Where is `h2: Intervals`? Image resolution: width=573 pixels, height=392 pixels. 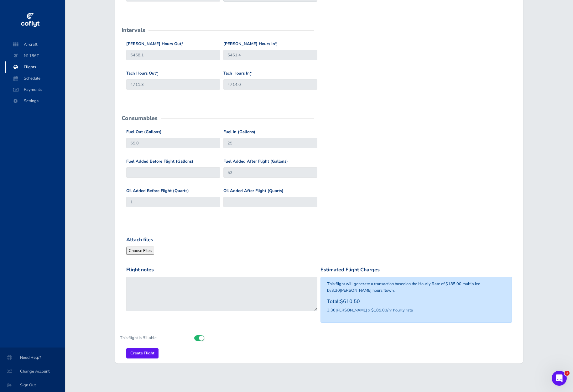 h2: Intervals is located at coordinates (134, 30).